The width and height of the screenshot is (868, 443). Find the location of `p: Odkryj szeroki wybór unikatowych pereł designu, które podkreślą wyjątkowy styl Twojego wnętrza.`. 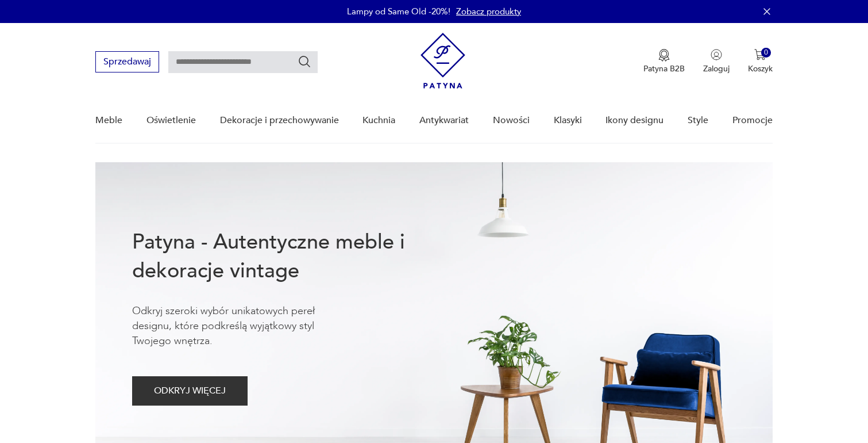

p: Odkryj szeroki wybór unikatowych pereł designu, które podkreślą wyjątkowy styl Twojego wnętrza. is located at coordinates (241, 326).